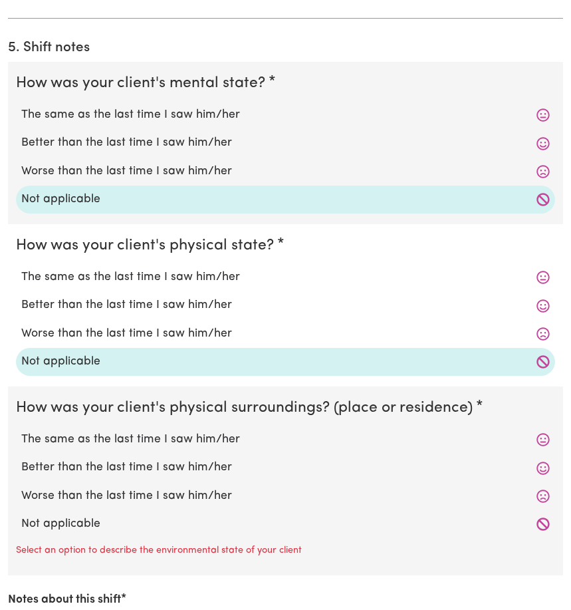  What do you see at coordinates (285, 48) in the screenshot?
I see `h2: 5. Shift notes` at bounding box center [285, 48].